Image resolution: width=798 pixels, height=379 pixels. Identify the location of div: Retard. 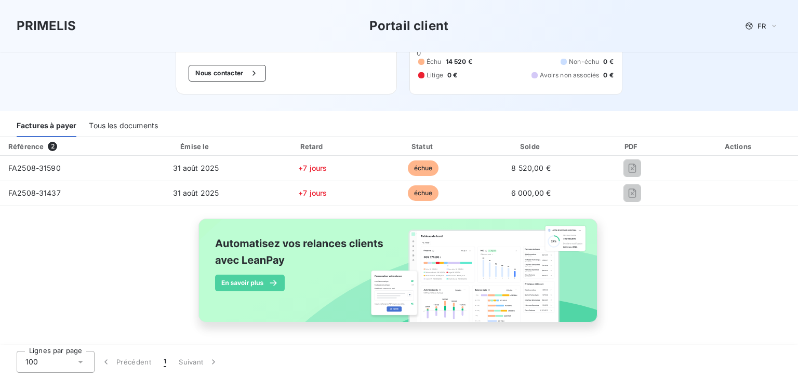
(312, 146).